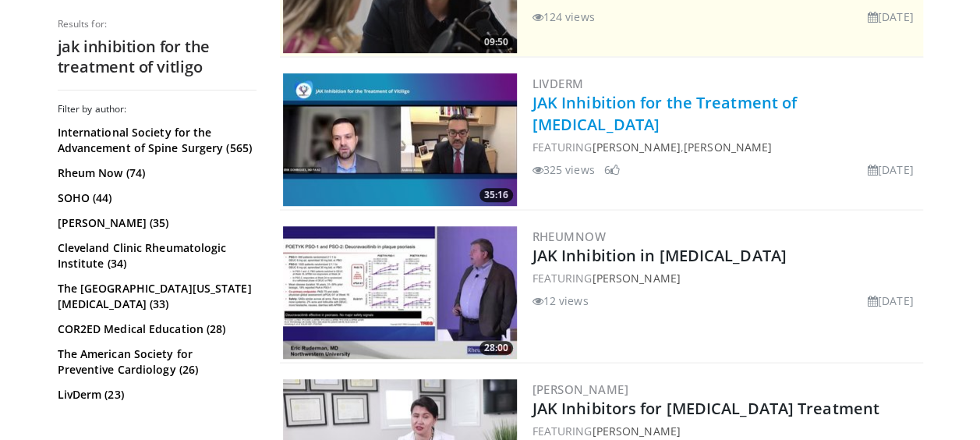 This screenshot has width=980, height=440. What do you see at coordinates (157, 57) in the screenshot?
I see `h2: jak inhibition for the treatment of vitligo` at bounding box center [157, 57].